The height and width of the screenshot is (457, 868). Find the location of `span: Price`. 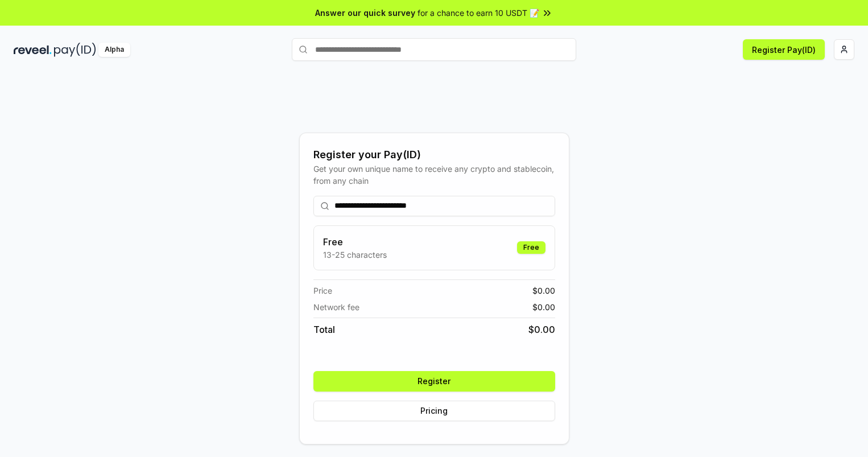

span: Price is located at coordinates (323, 290).